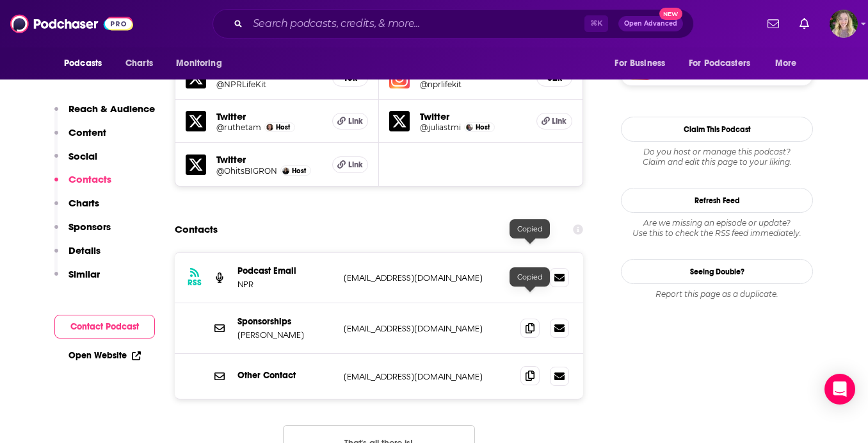 The width and height of the screenshot is (868, 443). I want to click on img: Ruth Tam, so click(270, 127).